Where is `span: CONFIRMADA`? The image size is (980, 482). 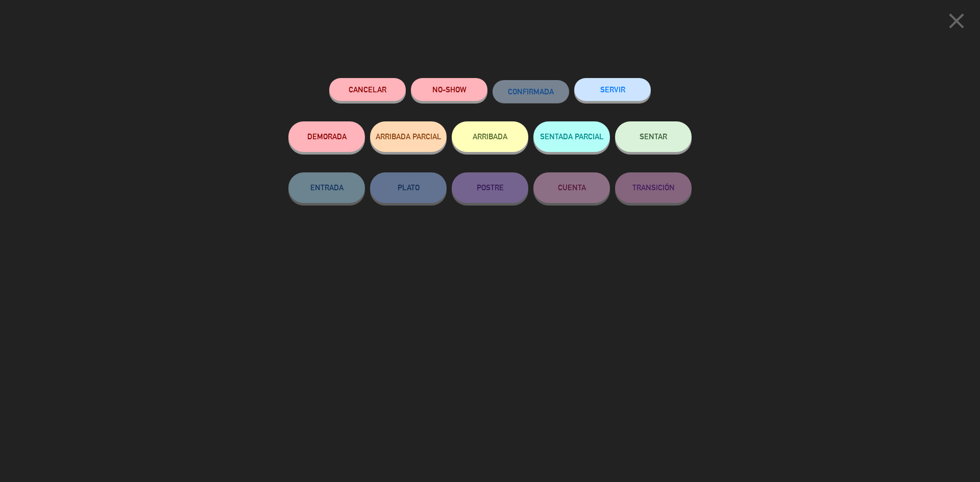
span: CONFIRMADA is located at coordinates (530, 91).